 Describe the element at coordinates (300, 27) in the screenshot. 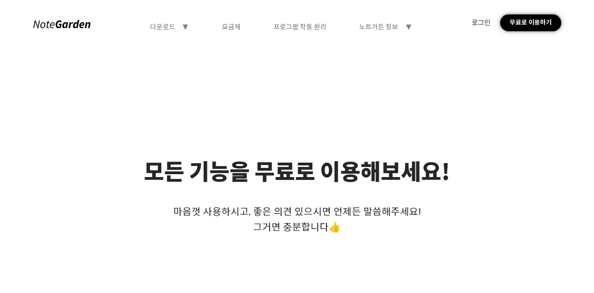

I see `div: 프로그램 작동 원리` at that location.